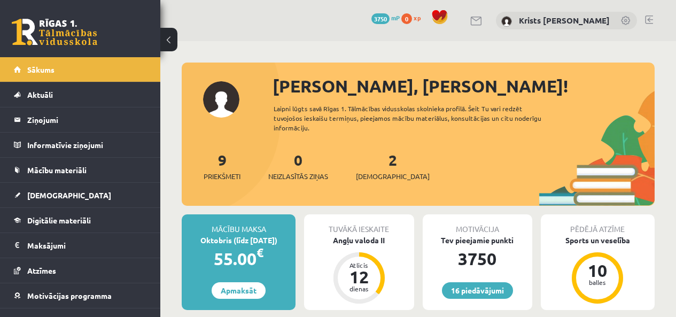 The height and width of the screenshot is (317, 676). I want to click on span: Neizlasītās ziņas, so click(298, 176).